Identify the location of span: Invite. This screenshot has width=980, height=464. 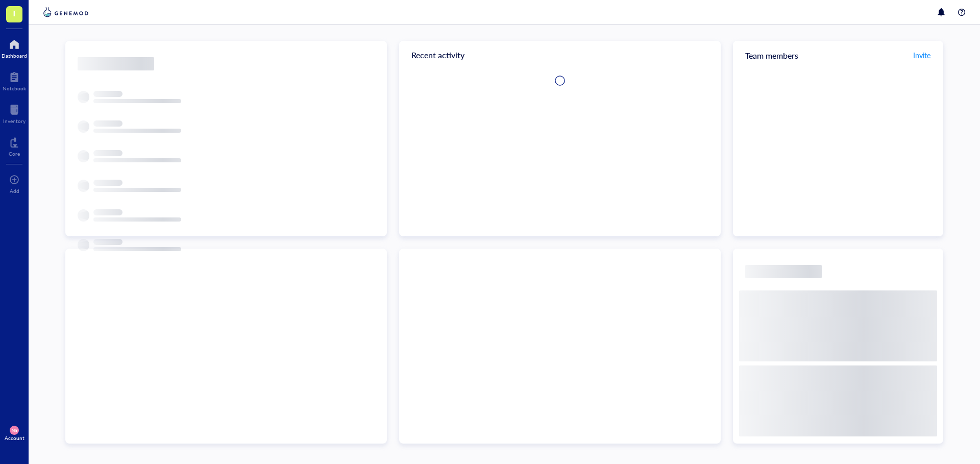
(922, 55).